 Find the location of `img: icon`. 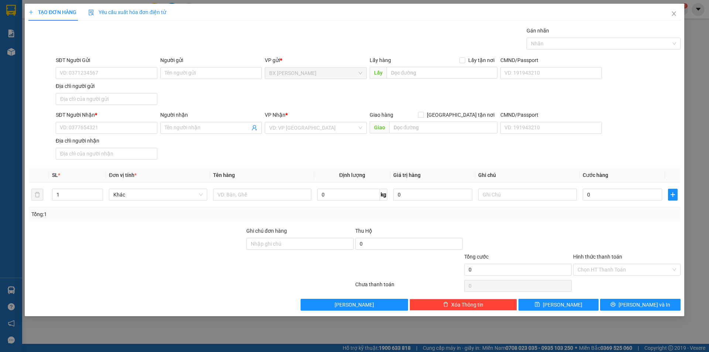

img: icon is located at coordinates (91, 13).